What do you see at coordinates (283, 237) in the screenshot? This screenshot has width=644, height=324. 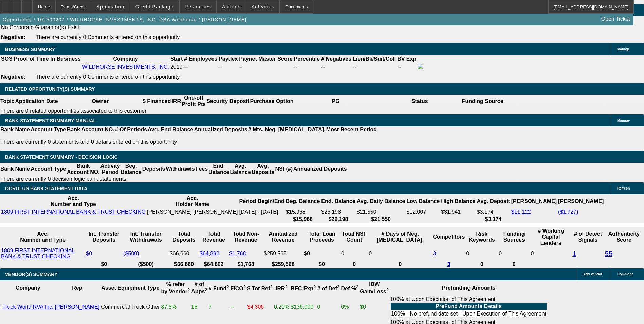 I see `th: Annualized Revenue` at bounding box center [283, 237].